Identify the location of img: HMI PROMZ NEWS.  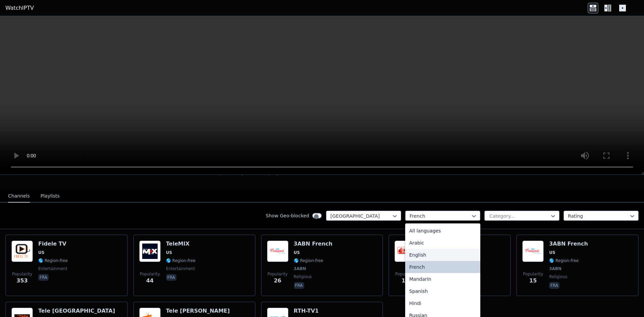
(405, 252).